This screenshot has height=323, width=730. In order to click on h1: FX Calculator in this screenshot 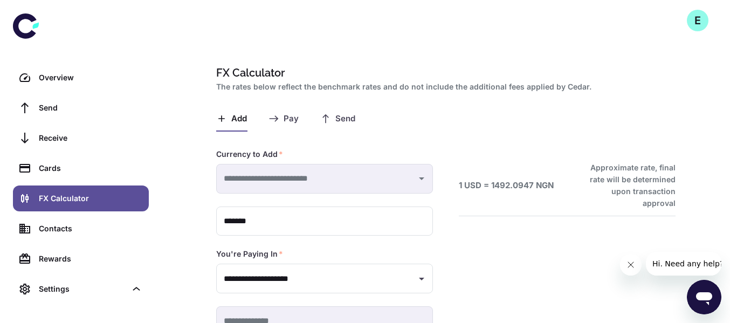, I will do `click(444, 73)`.